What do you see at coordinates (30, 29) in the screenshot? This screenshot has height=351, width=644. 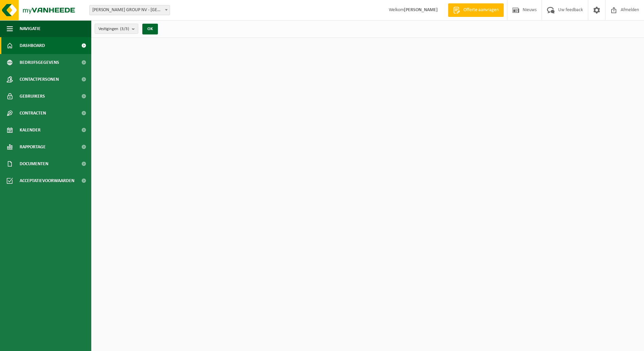 I see `span: Navigatie` at bounding box center [30, 29].